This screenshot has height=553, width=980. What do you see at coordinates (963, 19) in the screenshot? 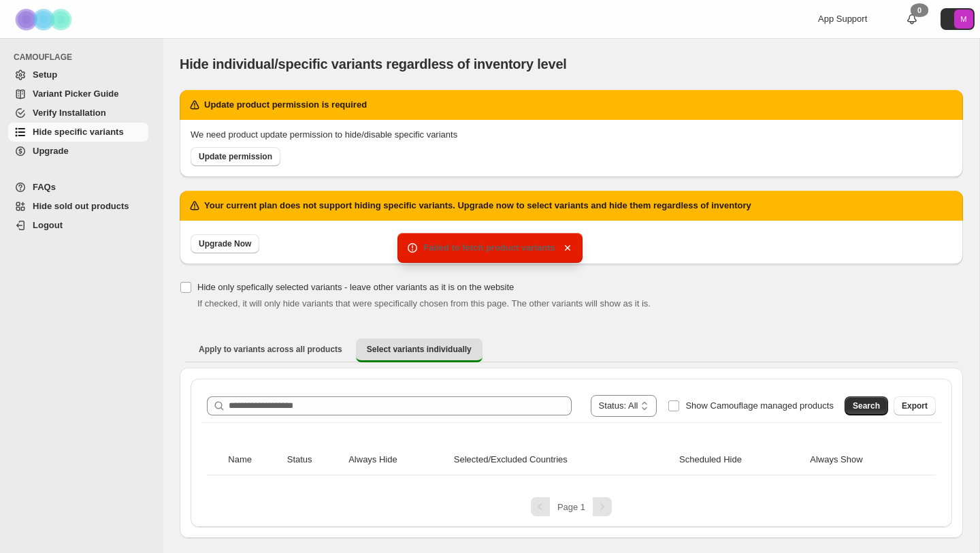
I see `span: Avatar with initials M` at bounding box center [963, 19].